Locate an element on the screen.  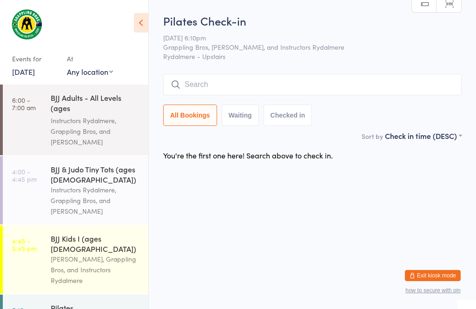
span: Rydalmere - Upstairs is located at coordinates (313, 56).